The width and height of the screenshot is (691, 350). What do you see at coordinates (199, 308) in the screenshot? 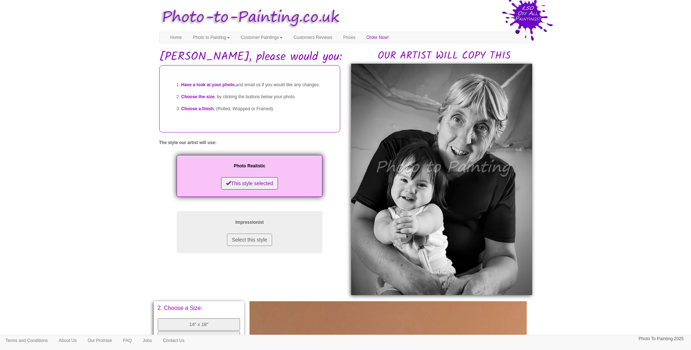
I see `p: 2. Choose a Size:` at bounding box center [199, 308].